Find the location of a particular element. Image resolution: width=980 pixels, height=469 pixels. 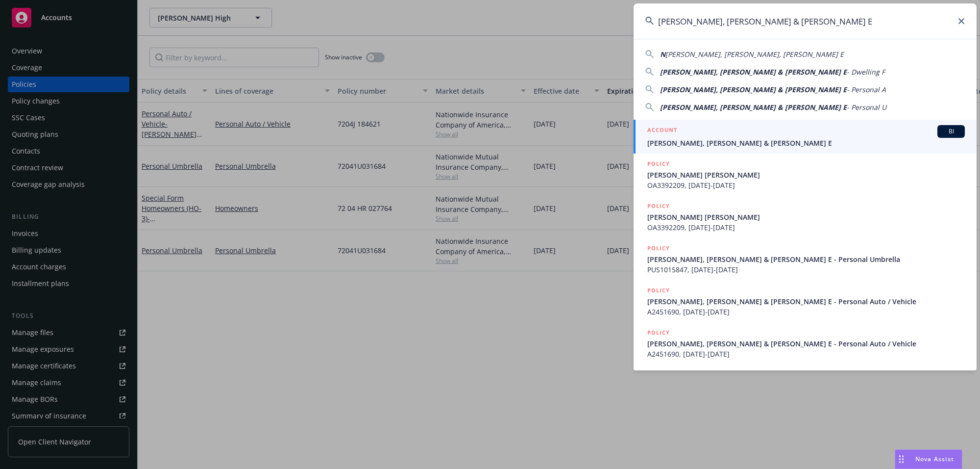

span: Nova Assist is located at coordinates (934, 458).